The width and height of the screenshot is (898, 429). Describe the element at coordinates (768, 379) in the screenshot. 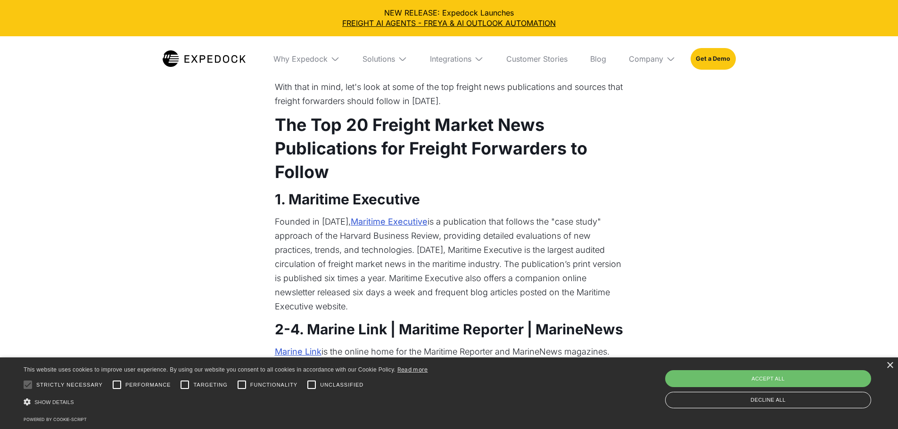

I see `div: Accept all` at that location.